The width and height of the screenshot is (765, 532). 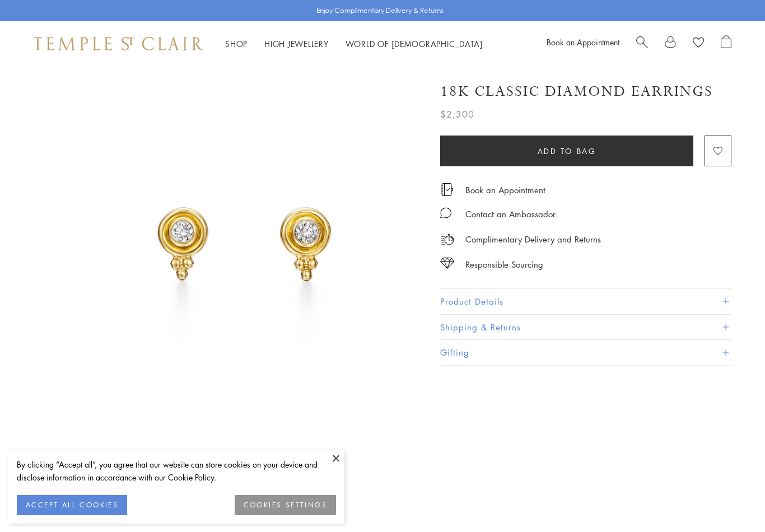 I want to click on span: Add to bag, so click(x=567, y=151).